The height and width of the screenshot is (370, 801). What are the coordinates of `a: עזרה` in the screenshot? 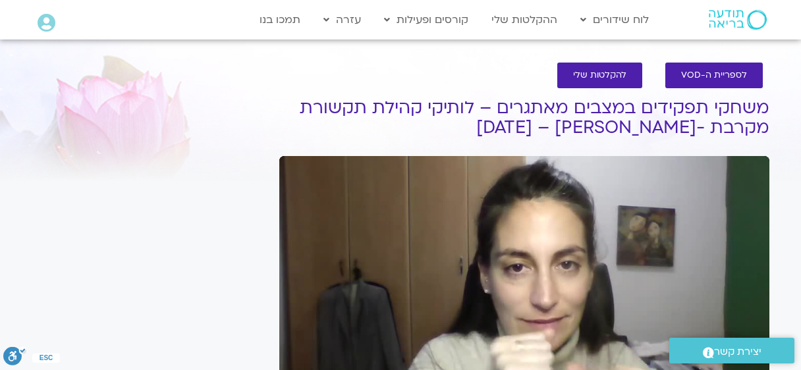 It's located at (342, 20).